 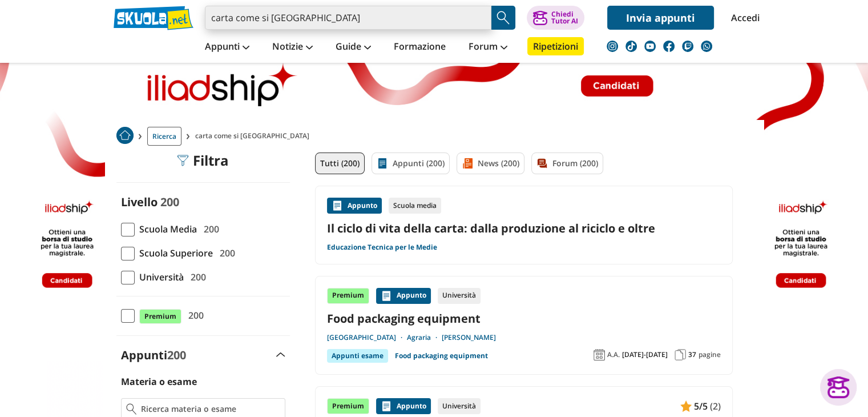 I want to click on img: Cerca appunti, riassunti o versioni, so click(x=504, y=18).